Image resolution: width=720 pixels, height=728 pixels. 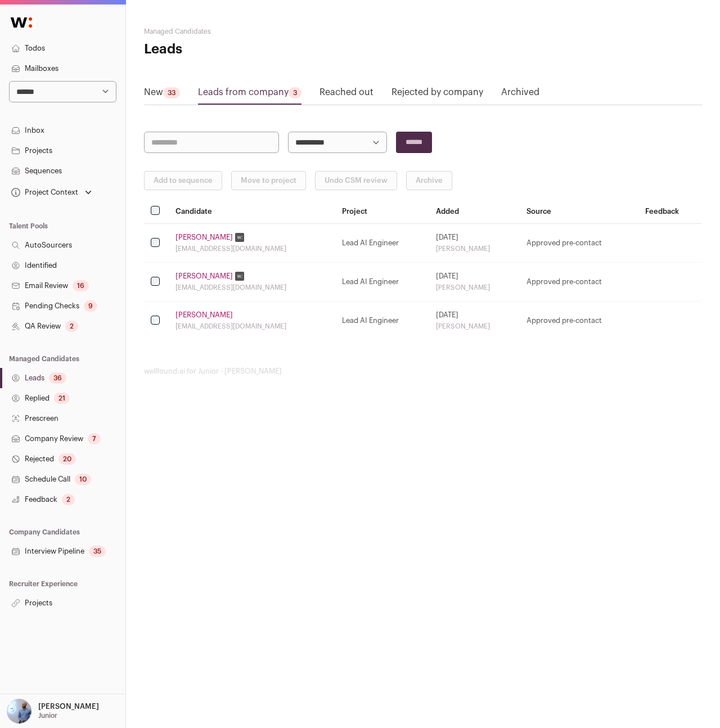 I want to click on div: 20, so click(x=67, y=459).